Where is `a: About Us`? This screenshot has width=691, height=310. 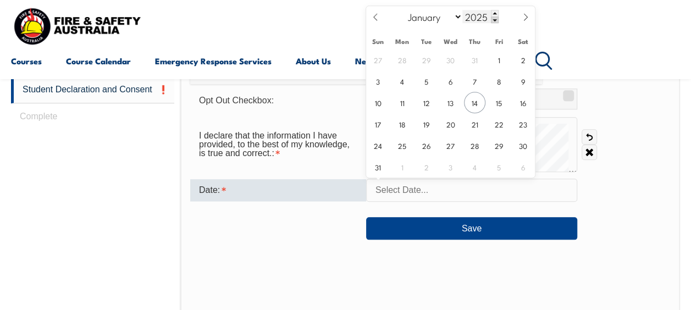
a: About Us is located at coordinates (313, 61).